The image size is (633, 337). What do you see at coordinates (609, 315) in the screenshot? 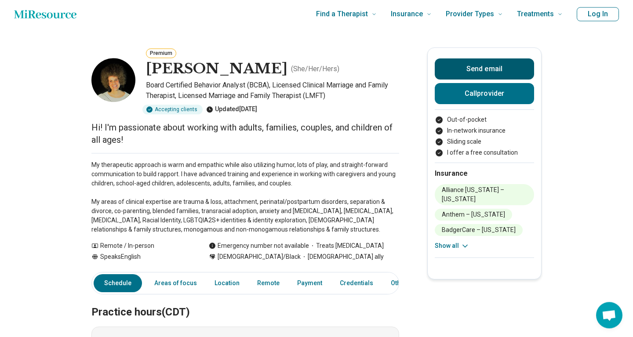
I see `div: Open chat` at bounding box center [609, 315].